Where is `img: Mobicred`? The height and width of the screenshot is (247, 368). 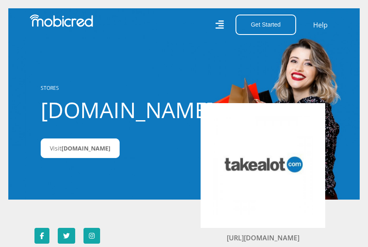
img: Mobicred is located at coordinates (62, 21).